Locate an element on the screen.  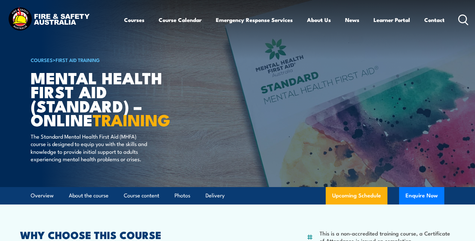
a: COURSES is located at coordinates (42, 60).